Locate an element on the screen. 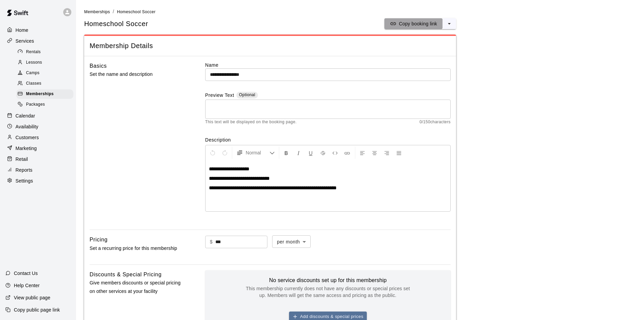 The image size is (644, 320). div: Reports is located at coordinates (38, 170).